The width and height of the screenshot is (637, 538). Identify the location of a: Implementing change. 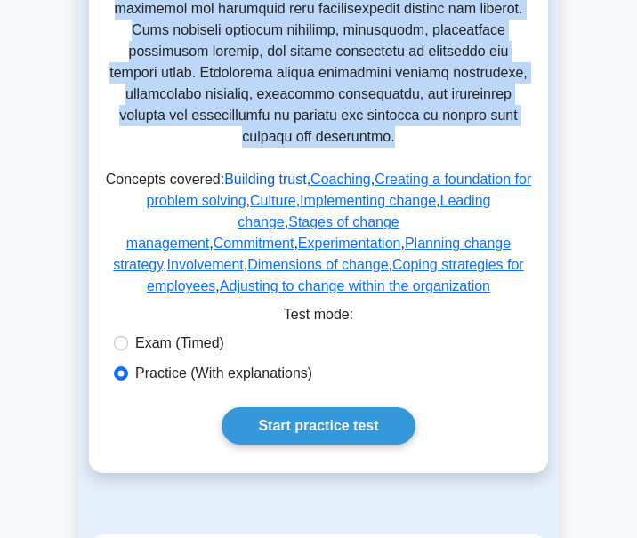
(367, 200).